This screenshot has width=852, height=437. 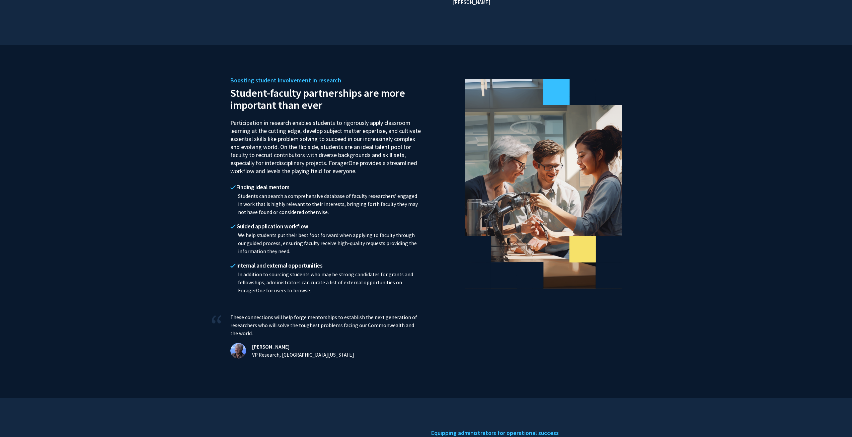 What do you see at coordinates (238, 351) in the screenshot?
I see `img: Lisa Cassis` at bounding box center [238, 351].